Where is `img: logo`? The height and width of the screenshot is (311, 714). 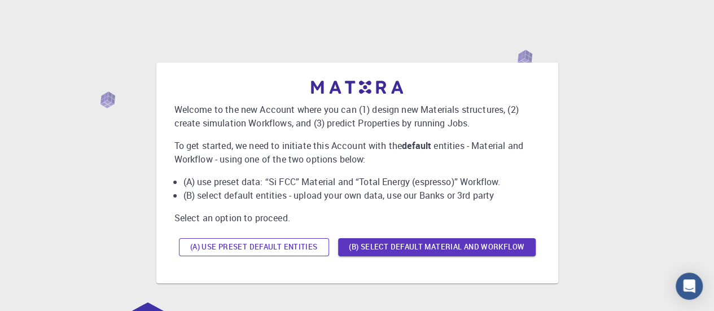
img: logo is located at coordinates (357, 87).